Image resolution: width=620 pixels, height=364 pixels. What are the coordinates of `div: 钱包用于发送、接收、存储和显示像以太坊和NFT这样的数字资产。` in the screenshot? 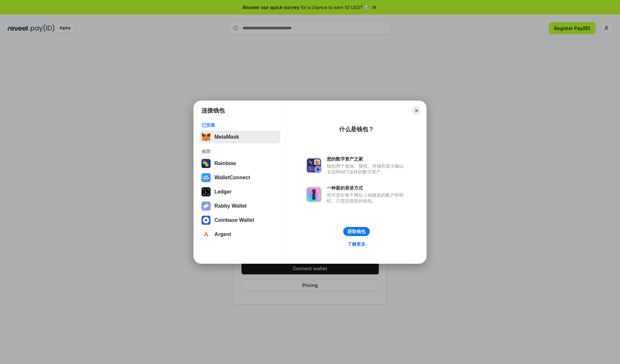 It's located at (367, 169).